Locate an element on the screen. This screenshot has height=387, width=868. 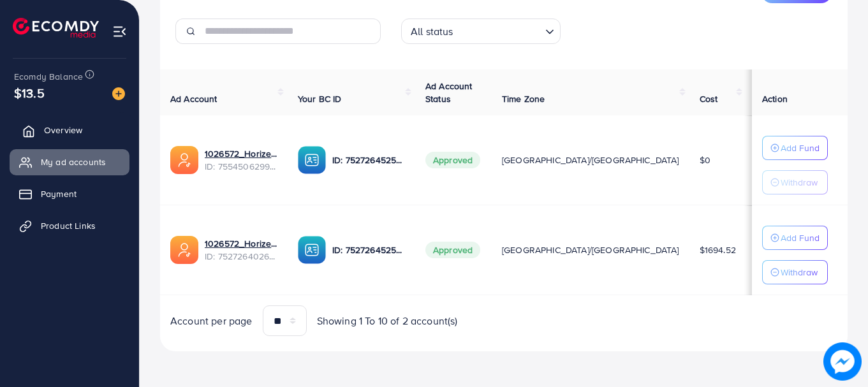
span: Account per page is located at coordinates (211, 321).